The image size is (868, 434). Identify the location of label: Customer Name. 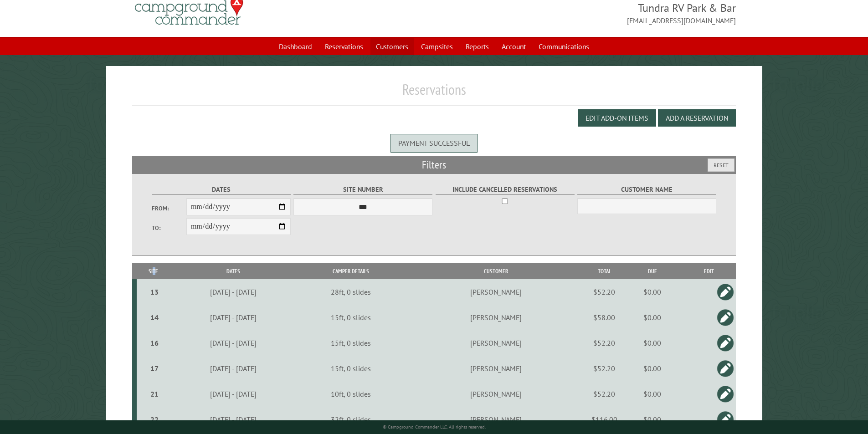
(646, 189).